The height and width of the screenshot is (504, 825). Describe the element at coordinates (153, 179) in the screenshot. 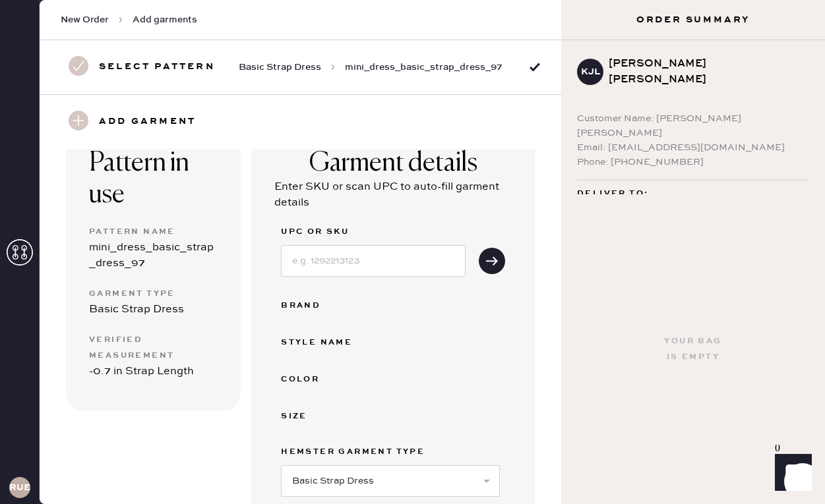

I see `div: Pattern in use` at that location.